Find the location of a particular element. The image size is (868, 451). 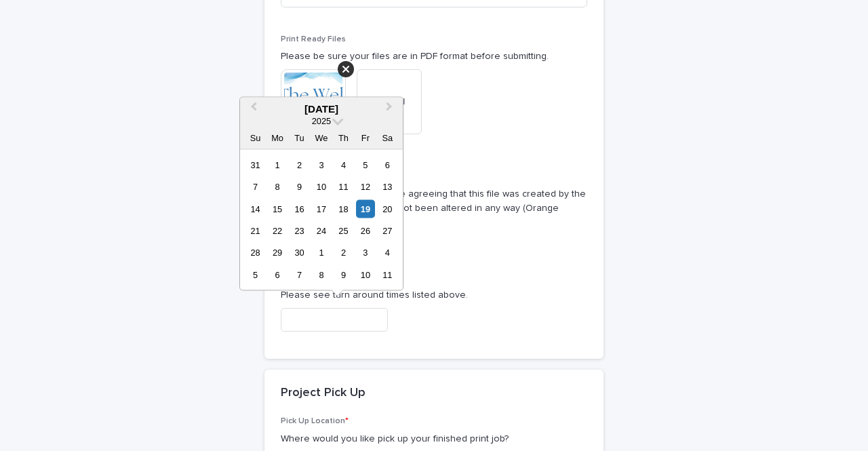

div: Choose Tuesday, September 2nd, 2025 is located at coordinates (299, 164).